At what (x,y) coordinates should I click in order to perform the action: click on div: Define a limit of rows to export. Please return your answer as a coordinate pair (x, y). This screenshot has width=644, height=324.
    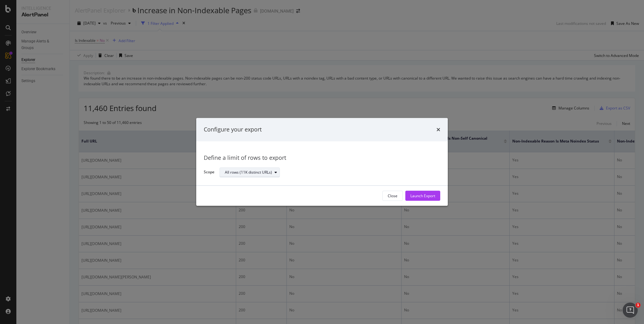
    Looking at the image, I should click on (322, 158).